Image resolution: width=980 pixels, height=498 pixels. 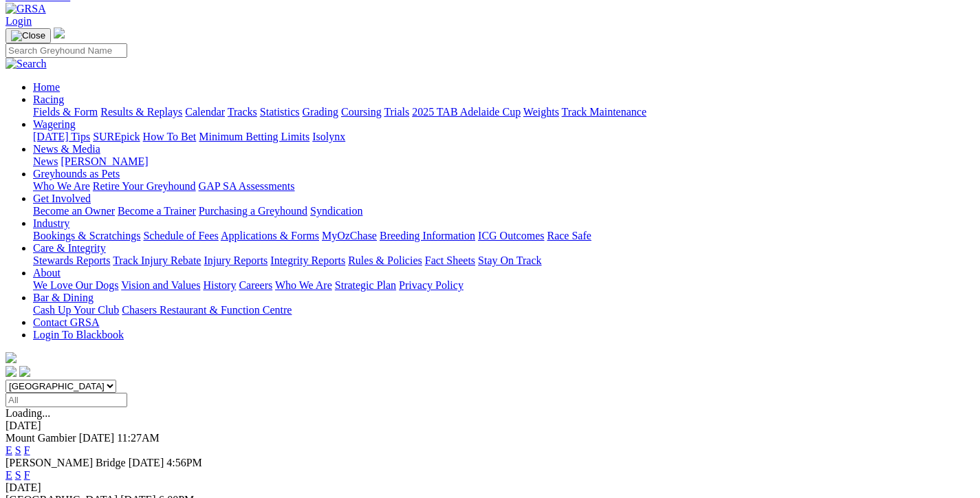 I want to click on a: 2025 TAB Adelaide Cup, so click(x=467, y=111).